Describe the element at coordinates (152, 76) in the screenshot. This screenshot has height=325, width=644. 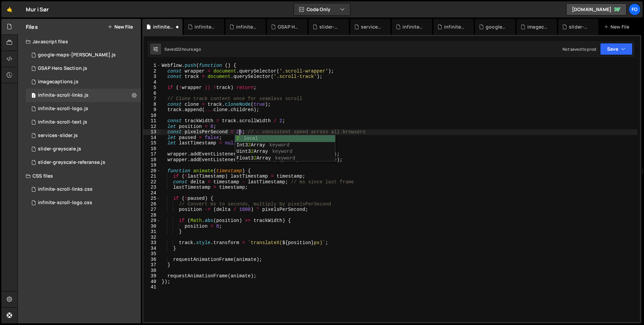
I see `div: 3` at that location.